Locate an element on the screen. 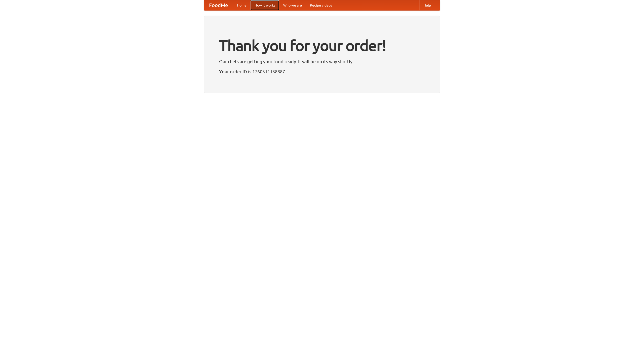 The height and width of the screenshot is (356, 644). a: FoodMe is located at coordinates (219, 6).